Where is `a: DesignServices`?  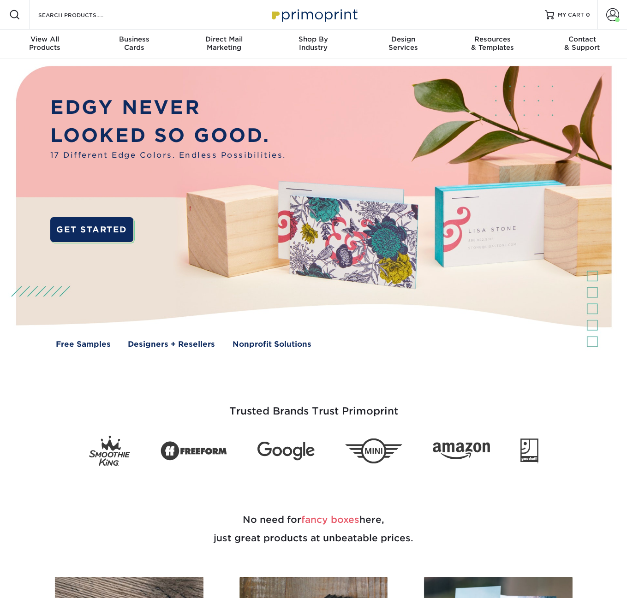
a: DesignServices is located at coordinates (403, 44).